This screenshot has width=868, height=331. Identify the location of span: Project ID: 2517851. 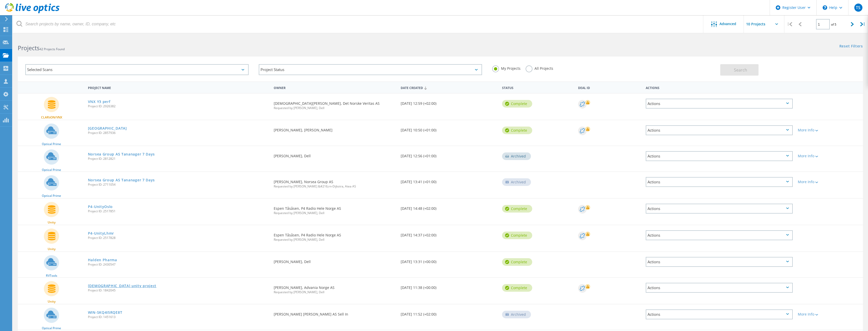
(179, 211).